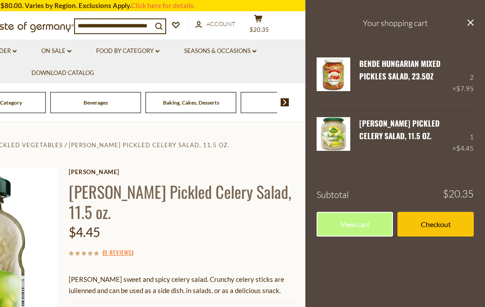 This screenshot has height=307, width=485. What do you see at coordinates (463, 76) in the screenshot?
I see `div: 2 ×` at bounding box center [463, 76].